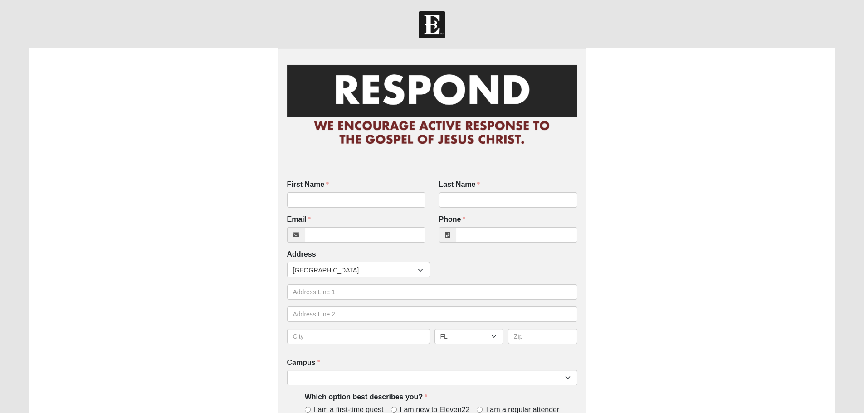 This screenshot has height=413, width=864. I want to click on input: Address Line 2, so click(432, 314).